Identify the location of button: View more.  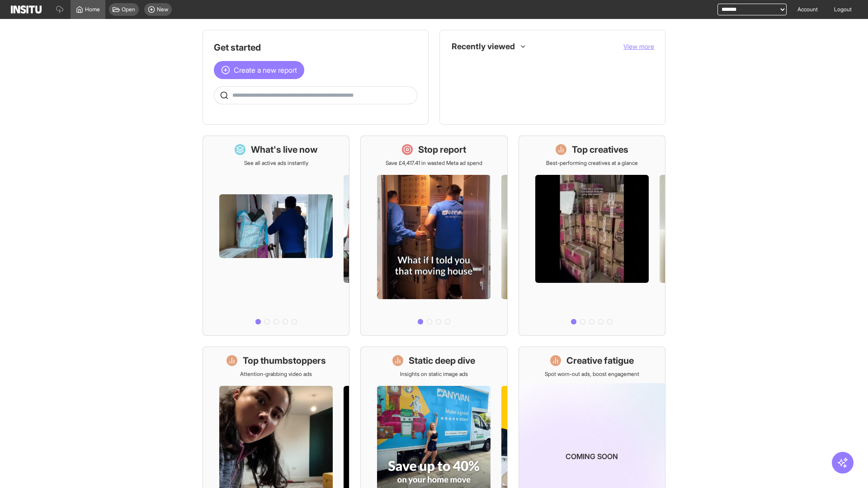
(638, 46).